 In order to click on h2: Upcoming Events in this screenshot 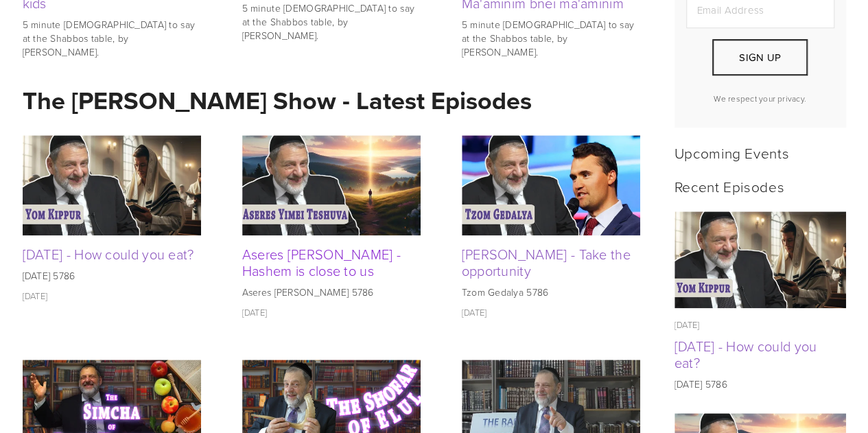, I will do `click(760, 153)`.